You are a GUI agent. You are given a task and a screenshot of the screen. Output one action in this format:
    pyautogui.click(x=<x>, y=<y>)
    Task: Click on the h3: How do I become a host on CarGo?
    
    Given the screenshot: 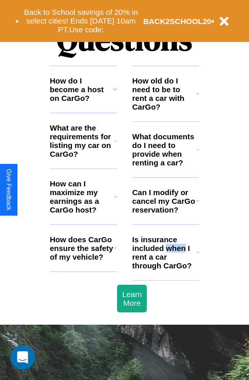 What is the action you would take?
    pyautogui.click(x=81, y=89)
    